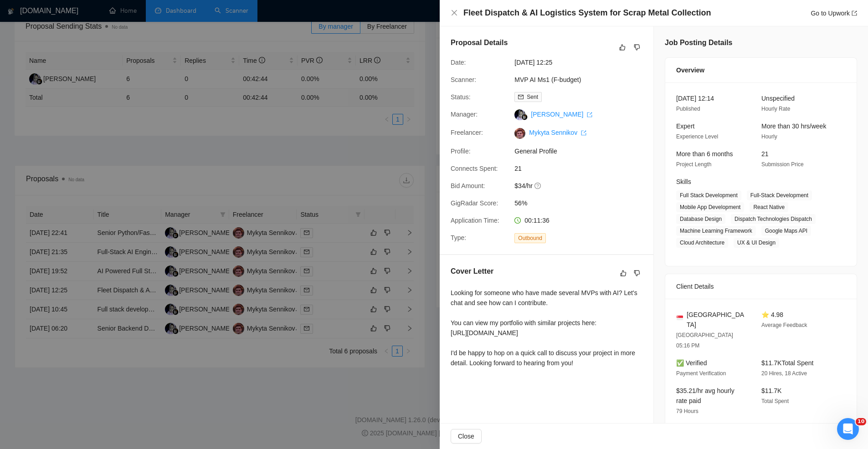  What do you see at coordinates (474, 203) in the screenshot?
I see `span: GigRadar Score:` at bounding box center [474, 203].